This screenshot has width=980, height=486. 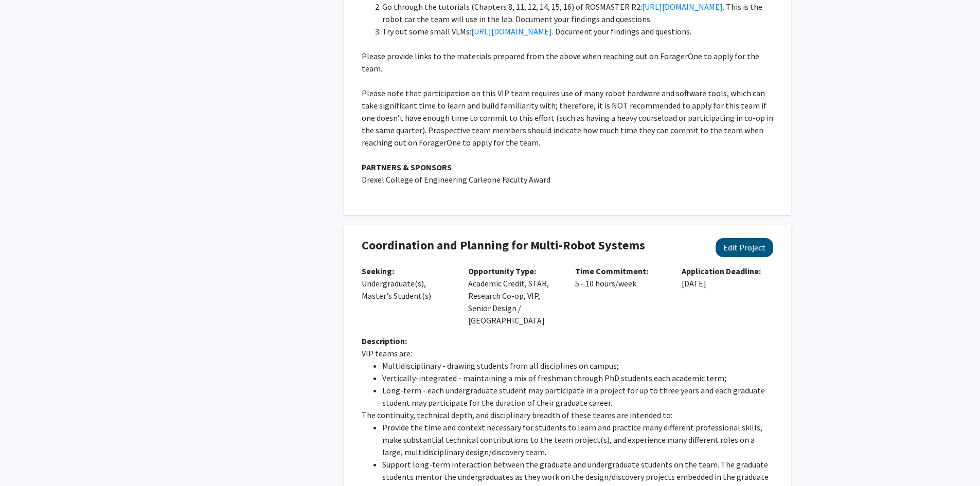 I want to click on li: Try out some small VLMs: . Document your findings and questions., so click(x=578, y=32).